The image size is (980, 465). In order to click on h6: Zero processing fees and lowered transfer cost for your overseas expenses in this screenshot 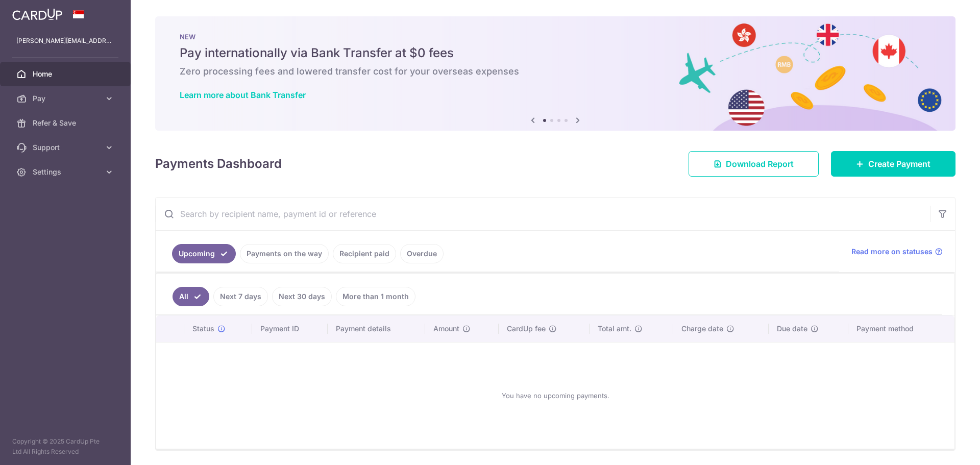, I will do `click(555, 71)`.